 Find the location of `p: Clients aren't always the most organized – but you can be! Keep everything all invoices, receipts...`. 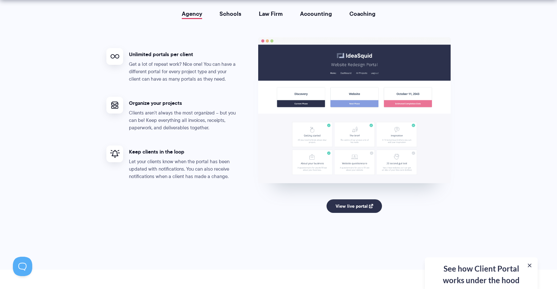

p: Clients aren't always the most organized – but you can be! Keep everything all invoices, receipts... is located at coordinates (184, 120).